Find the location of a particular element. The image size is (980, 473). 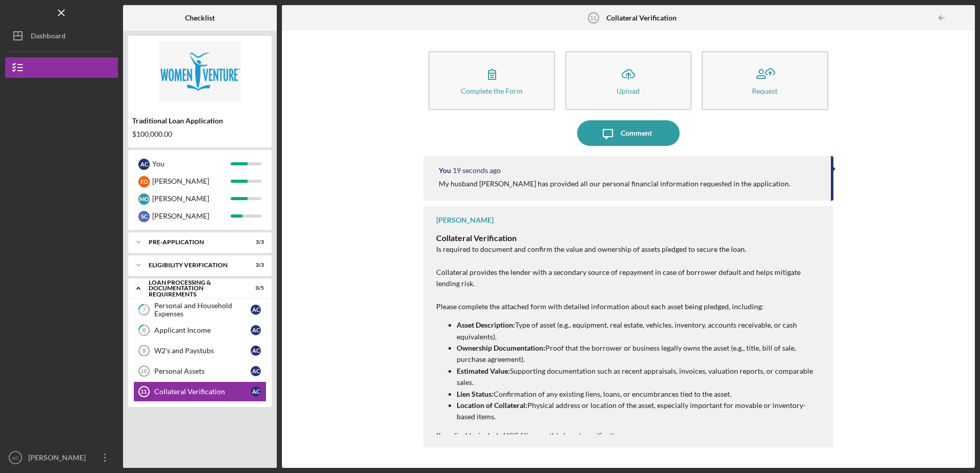

div: Comment is located at coordinates (636, 133).